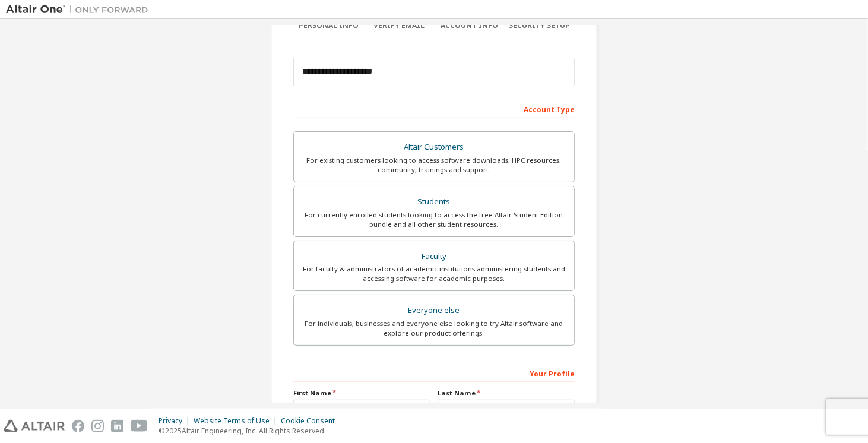 Image resolution: width=868 pixels, height=443 pixels. Describe the element at coordinates (434, 274) in the screenshot. I see `div: For faculty & administrators of academic institutions administering students and accessing softwa...` at that location.